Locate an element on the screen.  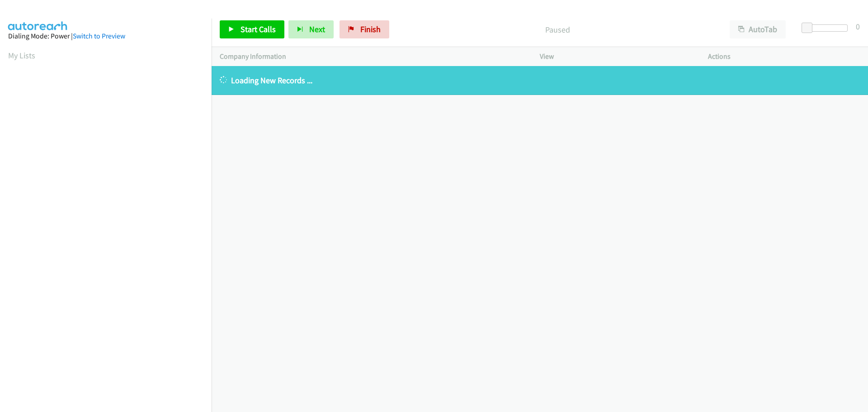
p: Company Information is located at coordinates (372, 57).